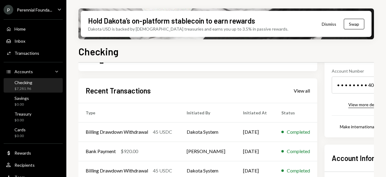 The image size is (386, 177). Describe the element at coordinates (129, 151) in the screenshot. I see `div: $920.00` at that location.